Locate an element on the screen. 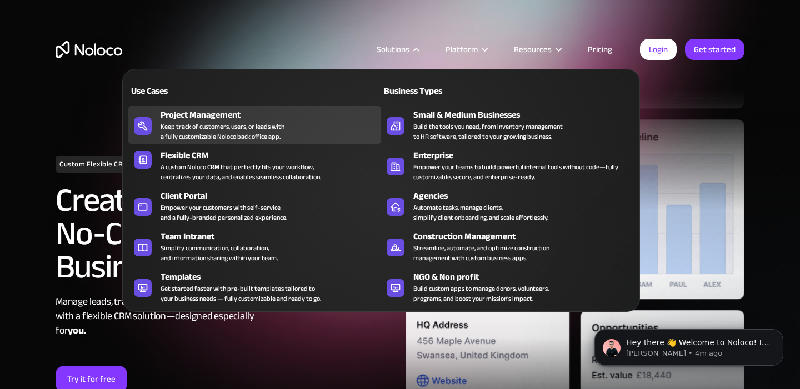  a: Pricing is located at coordinates (600, 49).